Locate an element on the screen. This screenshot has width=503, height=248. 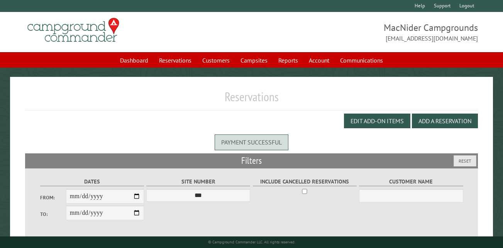
a: Communications is located at coordinates (361, 60).